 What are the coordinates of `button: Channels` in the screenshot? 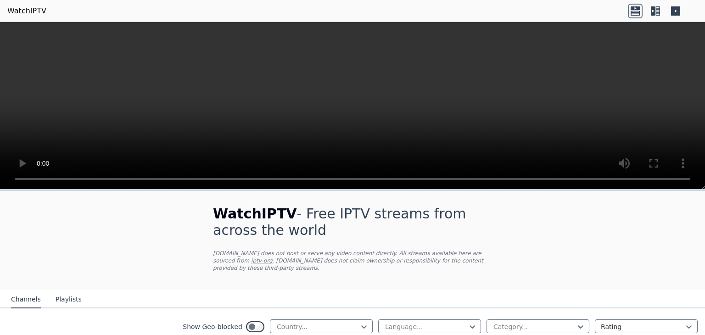 It's located at (26, 300).